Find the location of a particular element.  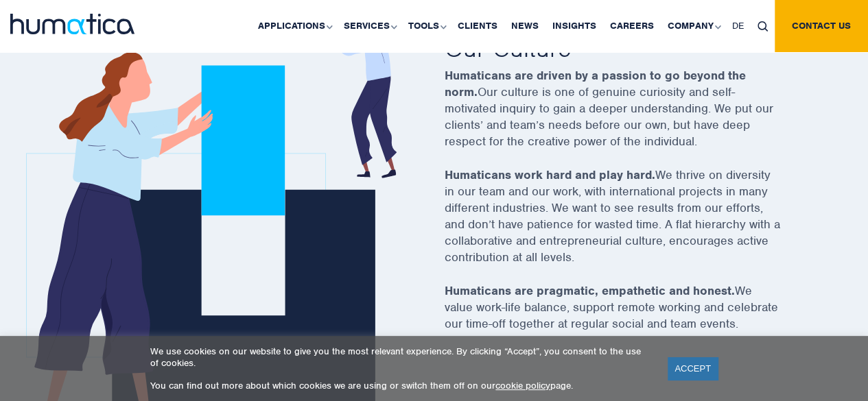

p: We thrive on diversity in our team and our work, with international projects in many different in... is located at coordinates (630, 225).